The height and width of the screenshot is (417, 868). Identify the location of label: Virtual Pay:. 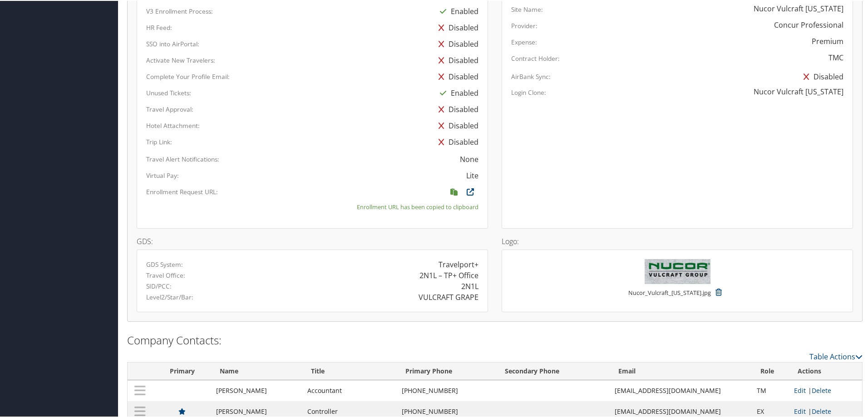
(162, 174).